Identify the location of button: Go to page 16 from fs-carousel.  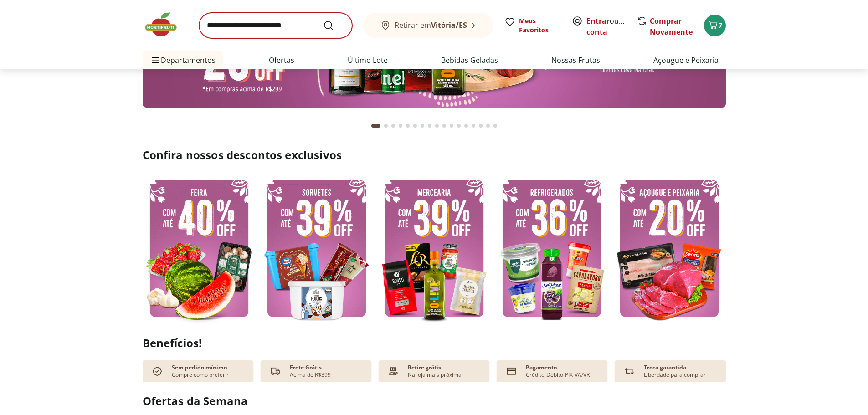
(488, 126).